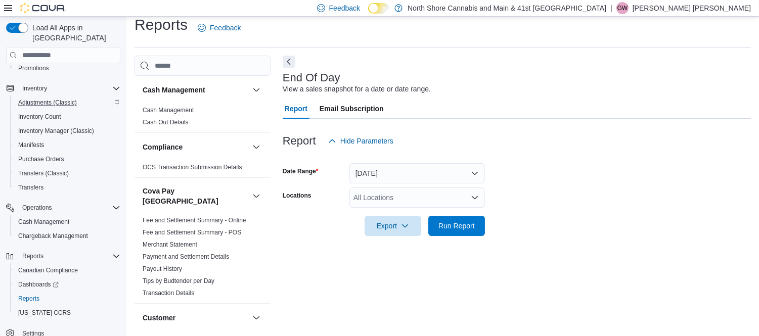 The height and width of the screenshot is (336, 759). I want to click on button: Next, so click(289, 62).